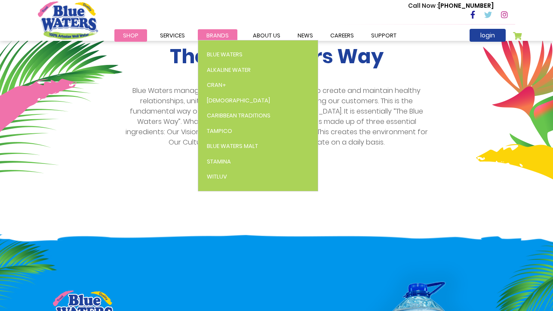 Image resolution: width=553 pixels, height=311 pixels. Describe the element at coordinates (173, 35) in the screenshot. I see `span: Services` at that location.